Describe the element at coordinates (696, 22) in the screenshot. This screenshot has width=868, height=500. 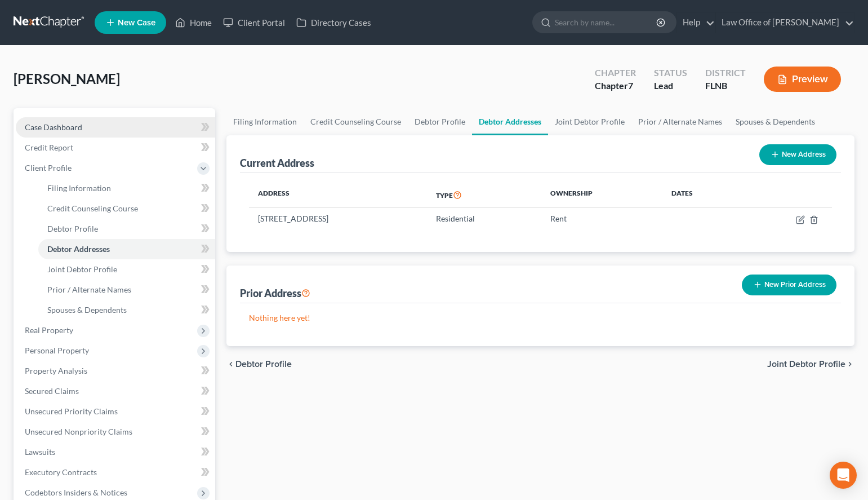
I see `a: Help` at that location.